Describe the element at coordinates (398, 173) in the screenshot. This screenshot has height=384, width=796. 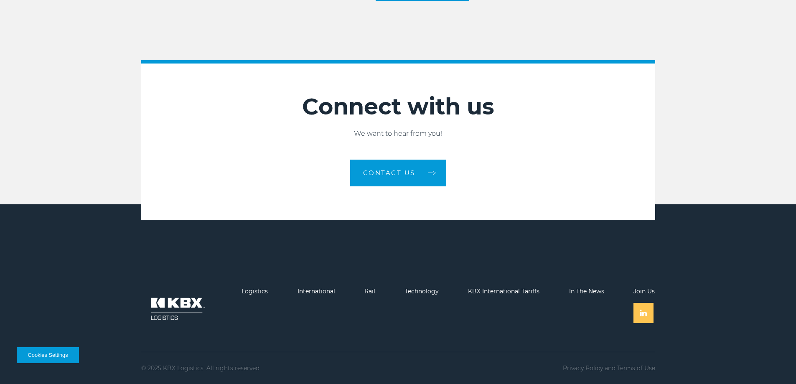
I see `a: Contact Us arrow arrow` at that location.